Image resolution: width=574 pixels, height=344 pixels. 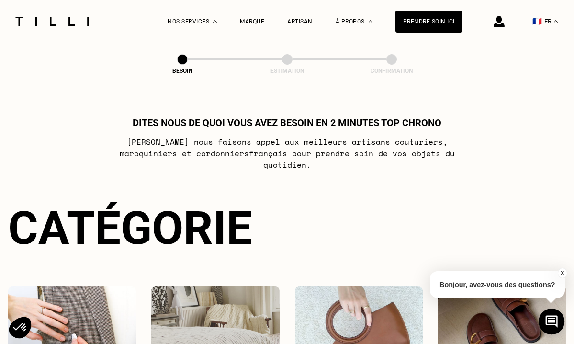 What do you see at coordinates (252, 22) in the screenshot?
I see `a: Marque` at bounding box center [252, 22].